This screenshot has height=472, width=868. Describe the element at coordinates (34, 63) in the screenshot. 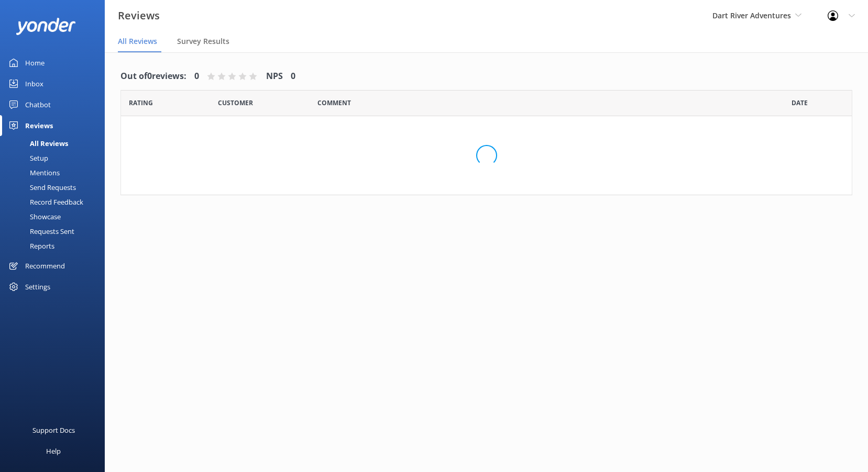

I see `div: Home` at that location.